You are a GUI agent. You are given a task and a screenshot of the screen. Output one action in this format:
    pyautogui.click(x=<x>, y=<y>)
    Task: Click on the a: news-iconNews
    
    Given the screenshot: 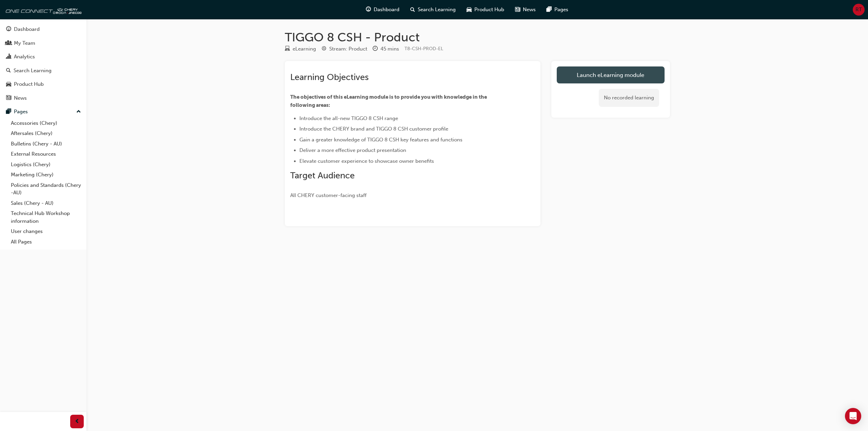 What is the action you would take?
    pyautogui.click(x=526, y=9)
    